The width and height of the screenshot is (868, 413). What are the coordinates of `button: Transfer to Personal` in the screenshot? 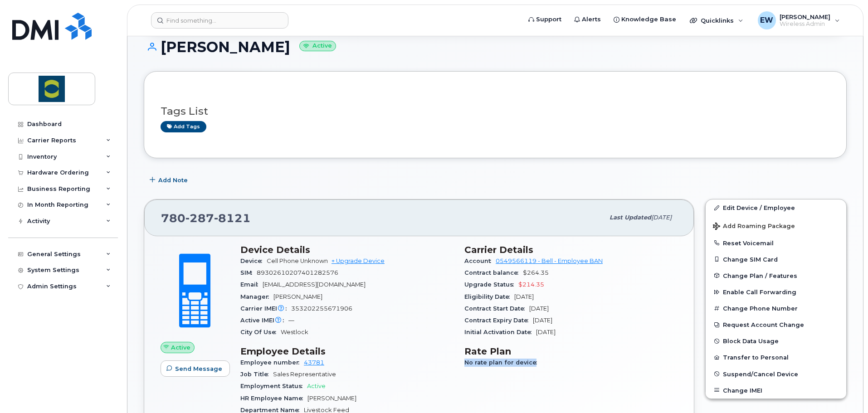 It's located at (776, 357).